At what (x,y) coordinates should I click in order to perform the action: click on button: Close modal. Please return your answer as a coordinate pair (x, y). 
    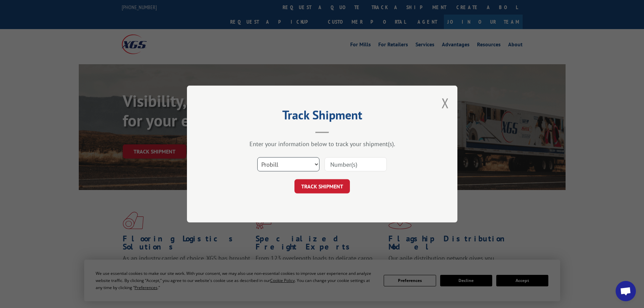
    Looking at the image, I should click on (445, 103).